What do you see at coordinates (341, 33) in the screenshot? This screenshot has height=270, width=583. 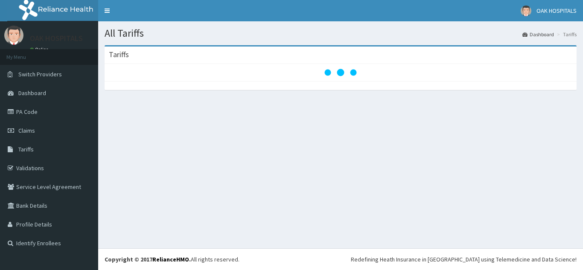 I see `h1: All Tariffs` at bounding box center [341, 33].